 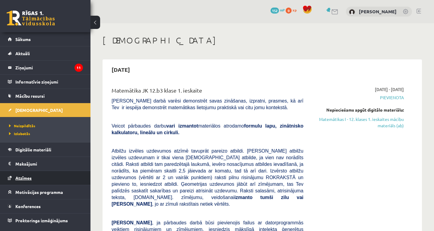 What do you see at coordinates (358, 122) in the screenshot?
I see `a: Matemātikas I - 12. klases 1. ieskaites mācību materiāls (ab)` at bounding box center [358, 122].